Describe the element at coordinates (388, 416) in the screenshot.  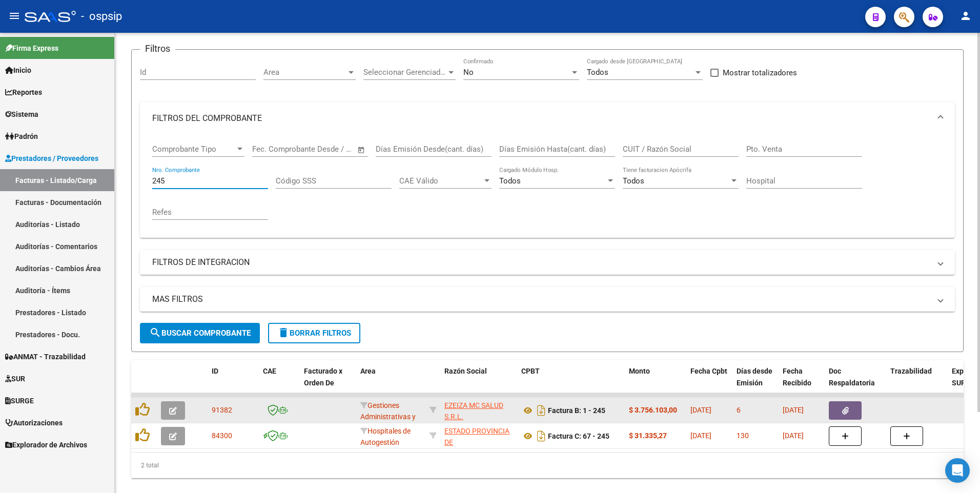
I see `span: Gestiones Administrativas y Otros` at that location.